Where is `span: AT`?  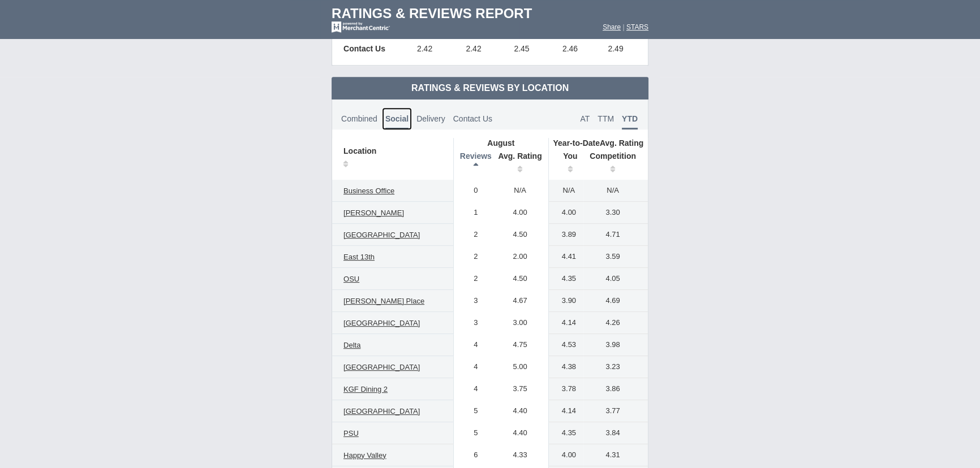 span: AT is located at coordinates (584, 118).